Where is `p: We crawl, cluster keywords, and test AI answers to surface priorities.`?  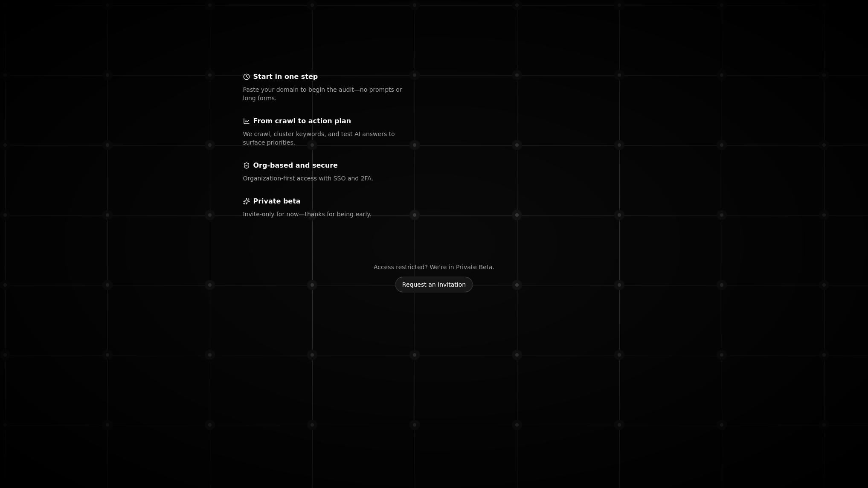 p: We crawl, cluster keywords, and test AI answers to surface priorities. is located at coordinates (325, 138).